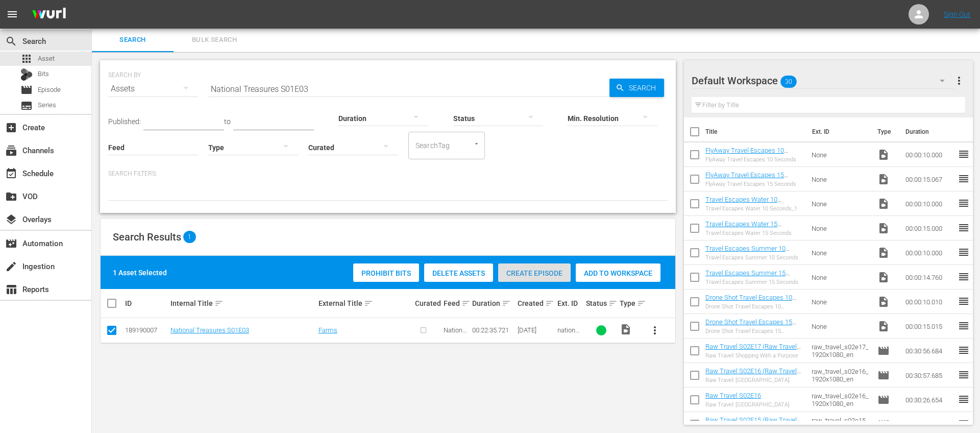 This screenshot has width=980, height=433. Describe the element at coordinates (457, 303) in the screenshot. I see `div: Feed` at that location.